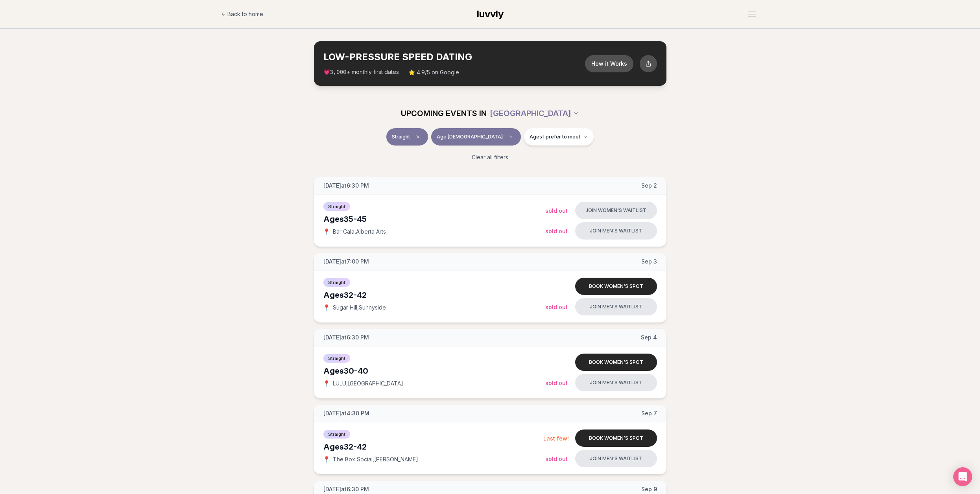 The image size is (980, 494). Describe the element at coordinates (242, 14) in the screenshot. I see `a: Back to home` at that location.